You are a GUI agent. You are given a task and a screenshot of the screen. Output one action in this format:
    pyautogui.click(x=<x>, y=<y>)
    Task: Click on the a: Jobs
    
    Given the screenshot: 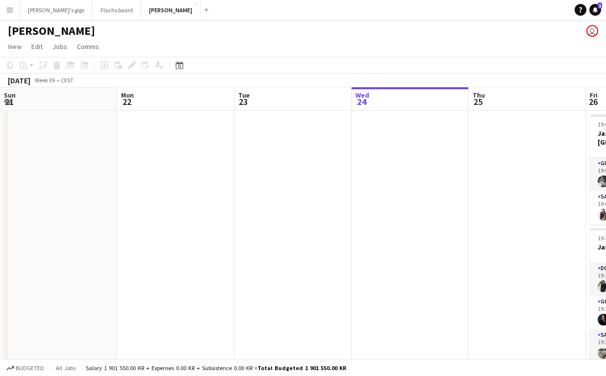 What is the action you would take?
    pyautogui.click(x=60, y=47)
    